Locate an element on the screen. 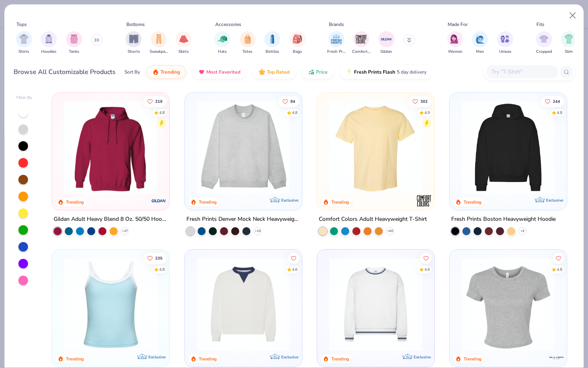  span: Shorts is located at coordinates (133, 51).